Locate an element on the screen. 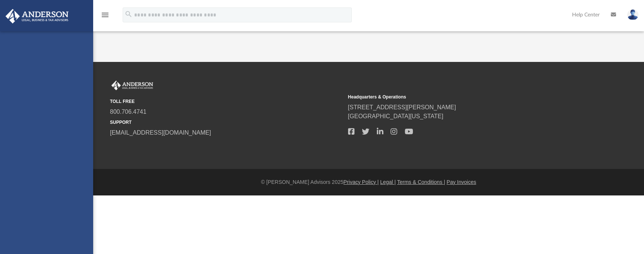  small: Headquarters & Operations is located at coordinates (464, 97).